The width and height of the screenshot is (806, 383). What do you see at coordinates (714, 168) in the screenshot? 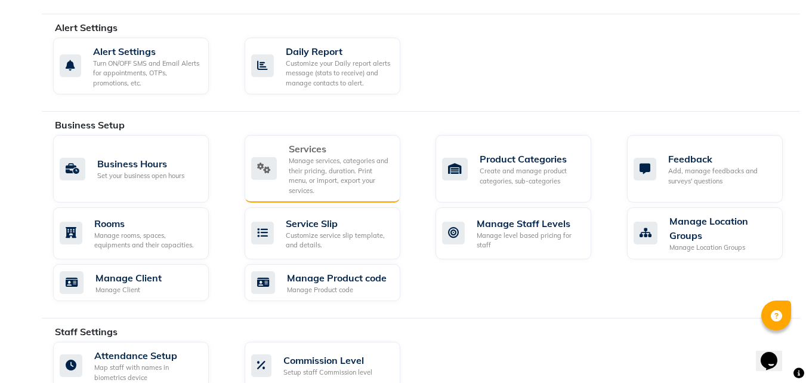
I see `a: FeedbackAdd, manage feedbacks and surveys' questions` at bounding box center [714, 168].